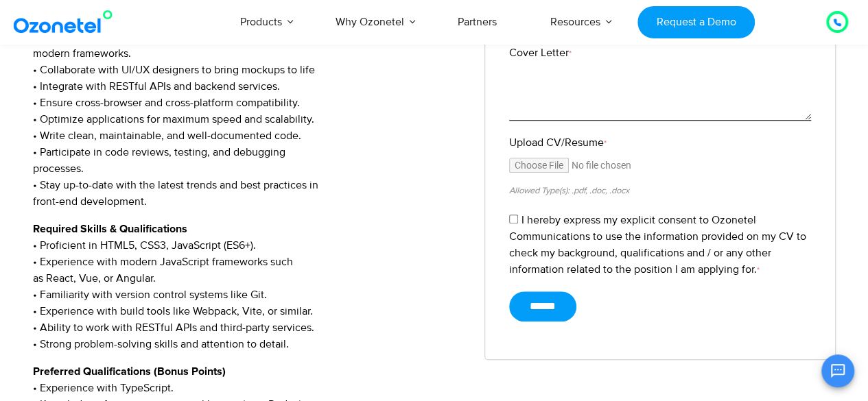 This screenshot has width=868, height=401. I want to click on button: Open chat, so click(838, 371).